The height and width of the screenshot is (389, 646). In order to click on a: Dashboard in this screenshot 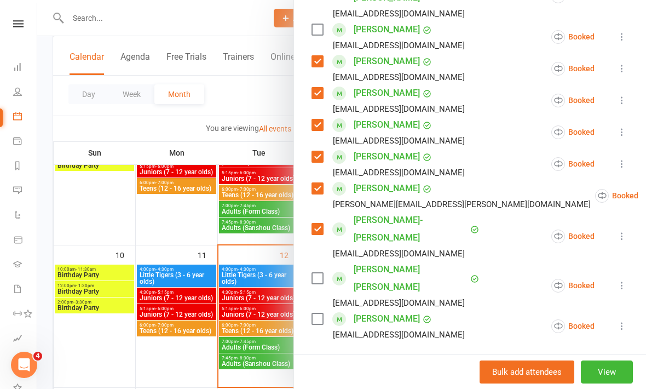, I will do `click(25, 68)`.